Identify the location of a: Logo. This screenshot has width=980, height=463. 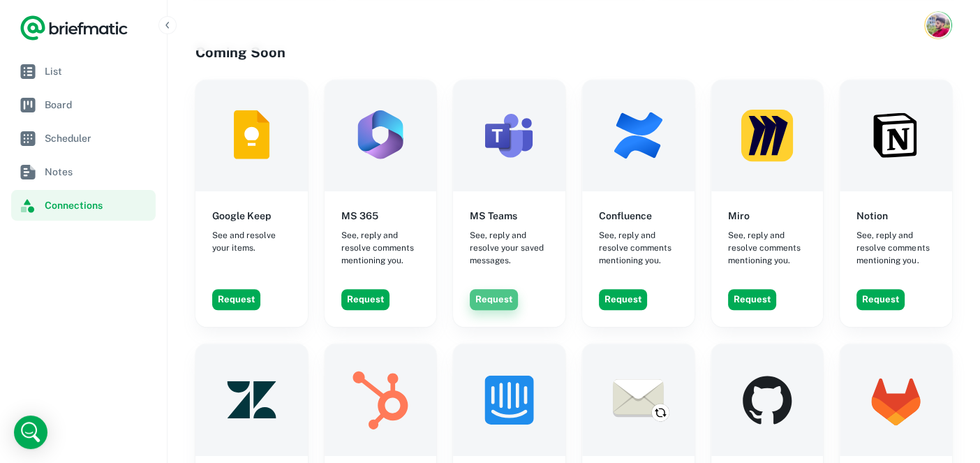
(74, 28).